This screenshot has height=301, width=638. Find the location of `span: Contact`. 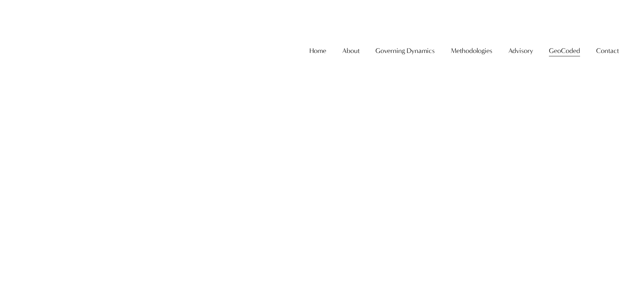

span: Contact is located at coordinates (607, 51).